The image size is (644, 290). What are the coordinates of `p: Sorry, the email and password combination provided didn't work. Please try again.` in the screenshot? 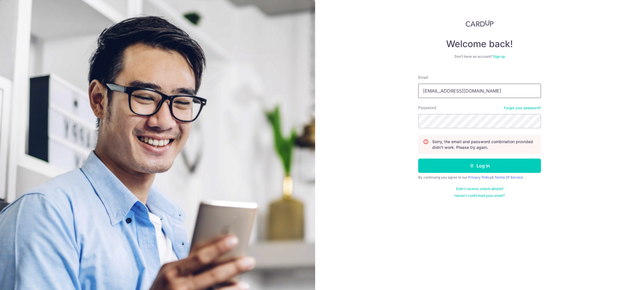 It's located at (484, 145).